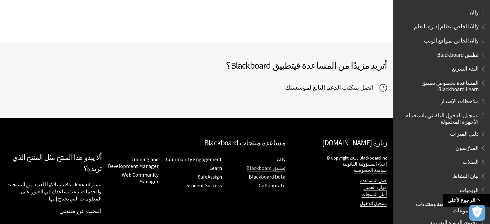  Describe the element at coordinates (446, 25) in the screenshot. I see `span: Ally الخاص بنظام إدارة التعلم` at that location.